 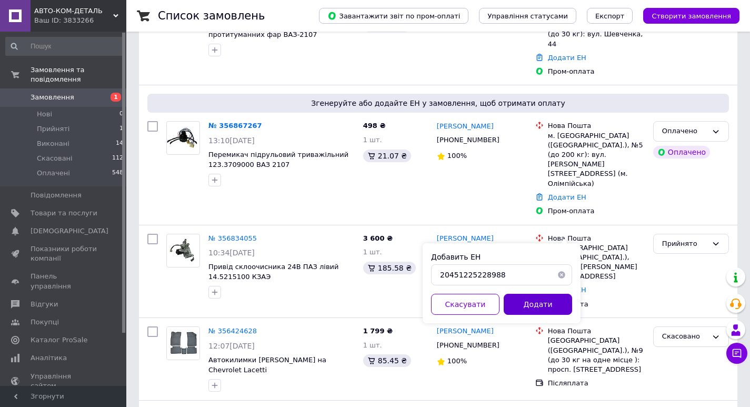 What do you see at coordinates (685, 336) in the screenshot?
I see `div: Скасовано` at bounding box center [685, 336].